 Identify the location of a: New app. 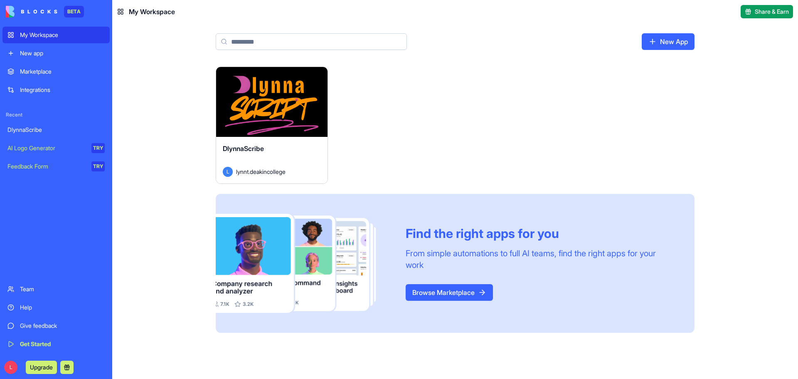
(56, 53).